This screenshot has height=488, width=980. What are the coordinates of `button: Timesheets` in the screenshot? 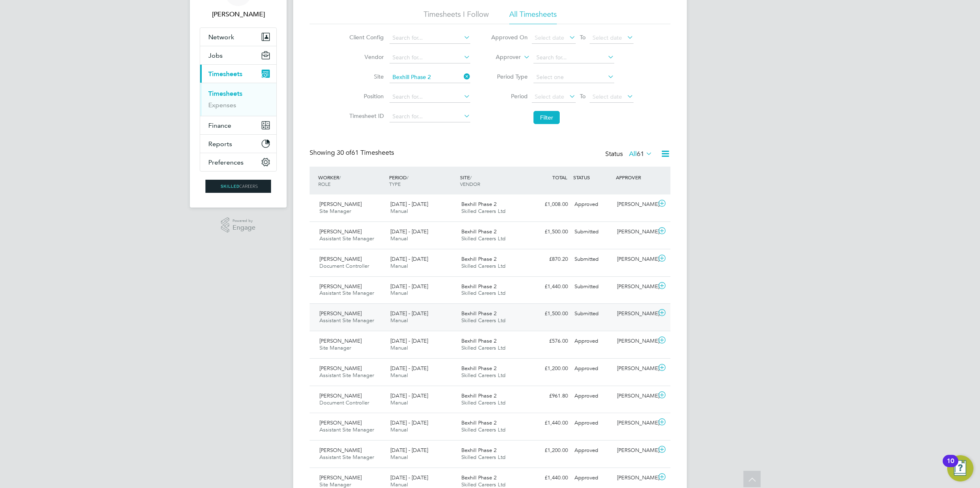 It's located at (238, 74).